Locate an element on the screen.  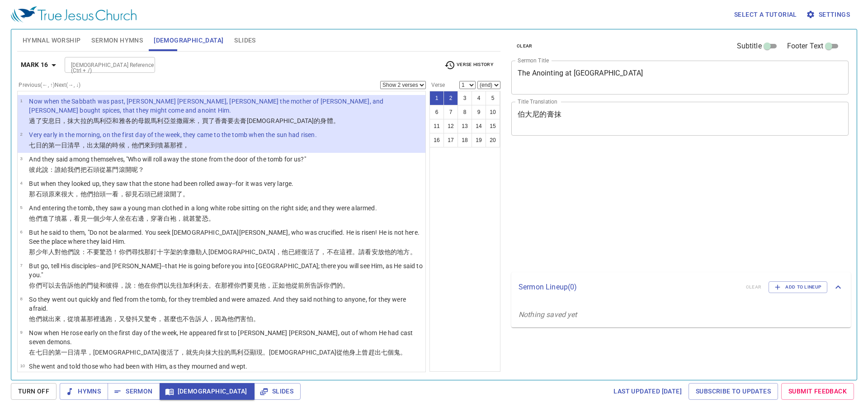
button: 11 is located at coordinates (437, 126).